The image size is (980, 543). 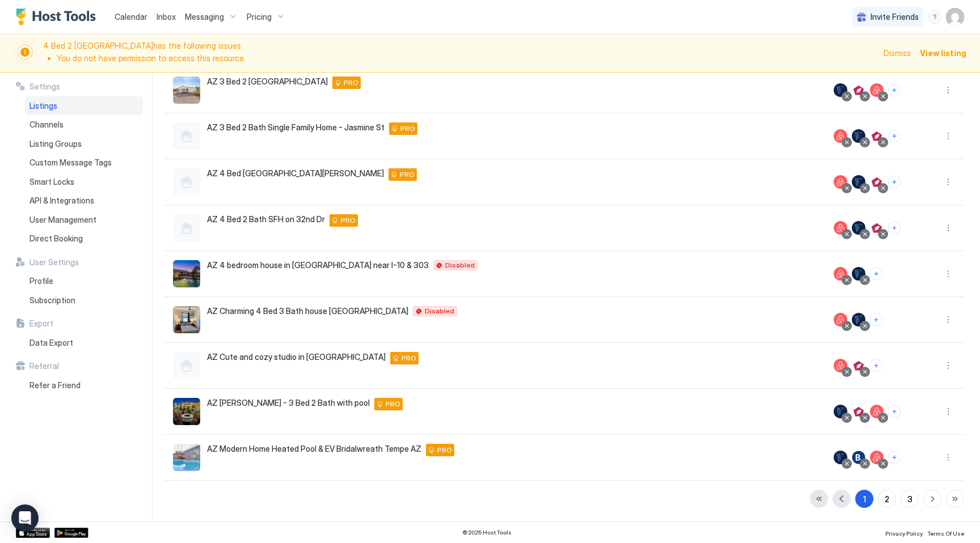 I want to click on span: Listings, so click(x=43, y=106).